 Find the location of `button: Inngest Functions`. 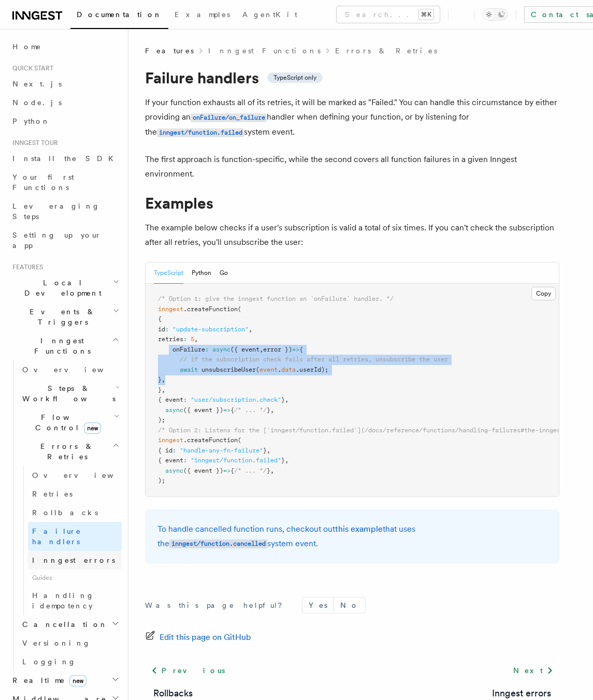

button: Inngest Functions is located at coordinates (65, 346).